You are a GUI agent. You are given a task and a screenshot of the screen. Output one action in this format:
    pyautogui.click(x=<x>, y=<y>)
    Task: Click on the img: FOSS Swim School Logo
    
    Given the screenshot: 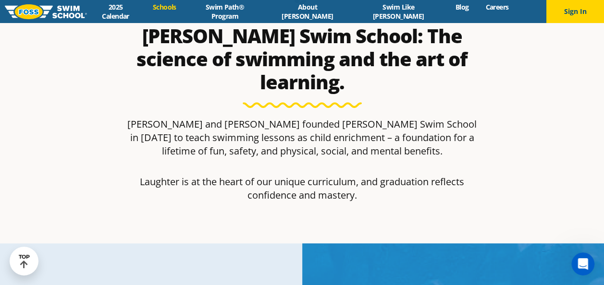 What is the action you would take?
    pyautogui.click(x=46, y=12)
    